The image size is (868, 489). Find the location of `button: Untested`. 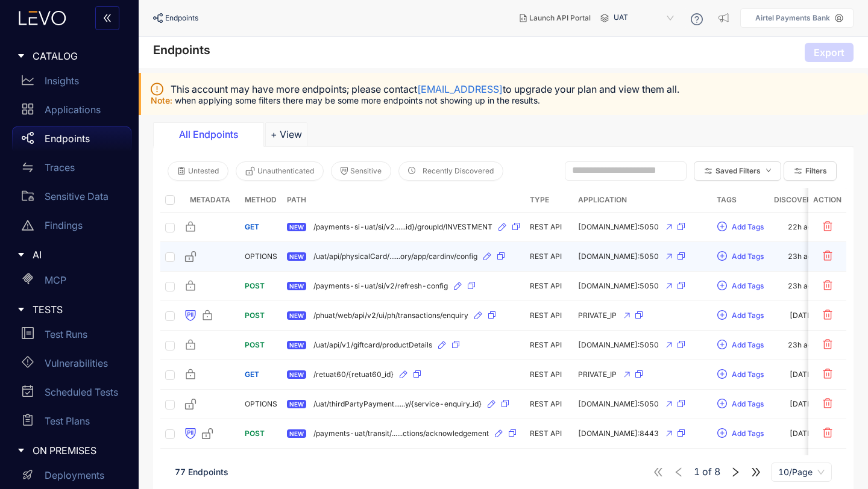

button: Untested is located at coordinates (198, 171).